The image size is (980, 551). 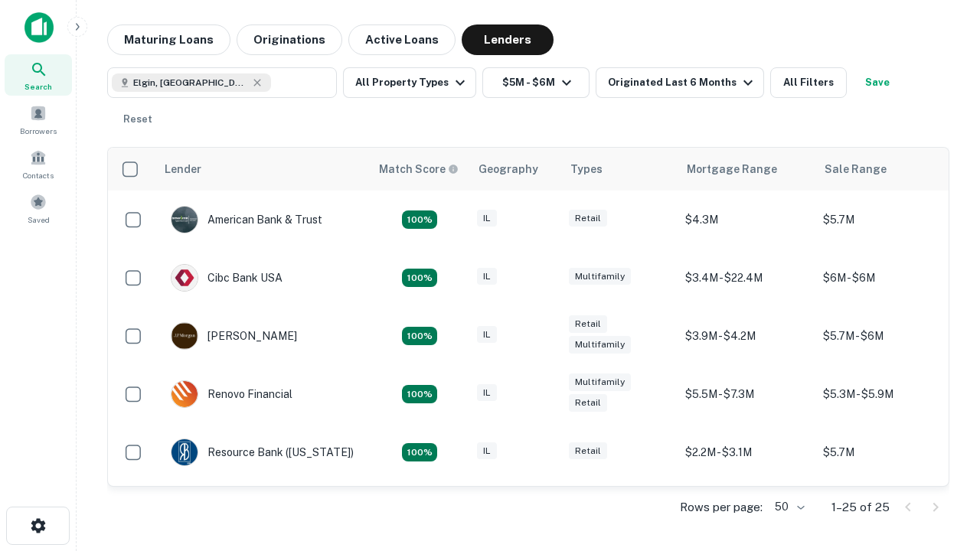 I want to click on button: Lenders, so click(x=508, y=40).